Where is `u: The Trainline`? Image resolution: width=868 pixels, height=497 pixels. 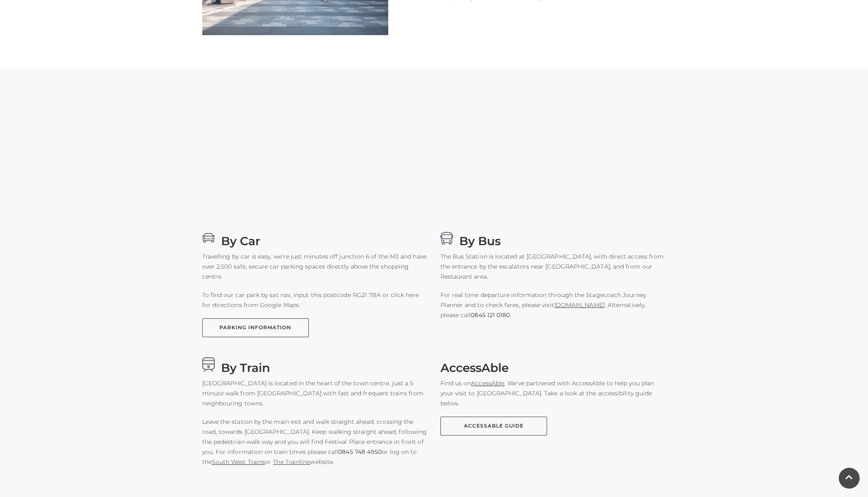 u: The Trainline is located at coordinates (292, 462).